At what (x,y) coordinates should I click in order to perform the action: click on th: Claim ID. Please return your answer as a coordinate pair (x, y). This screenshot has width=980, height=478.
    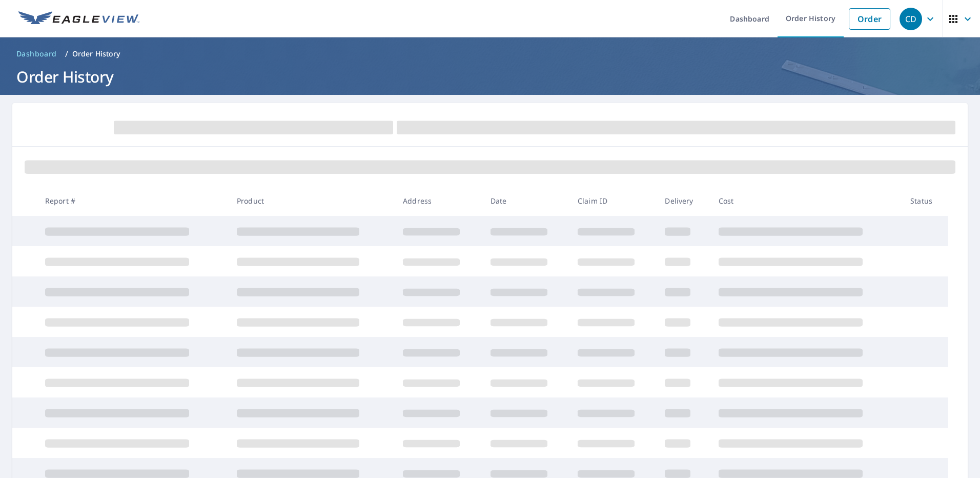
    Looking at the image, I should click on (613, 200).